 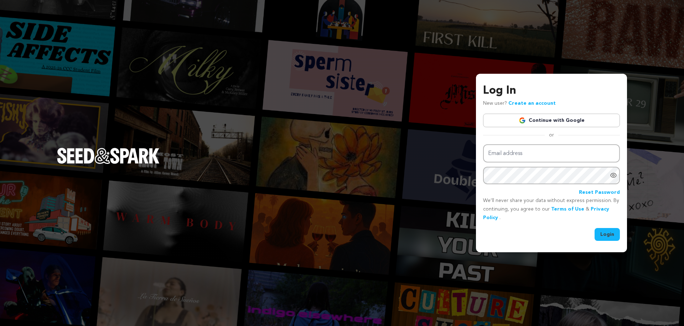 What do you see at coordinates (551, 153) in the screenshot?
I see `input: Email address` at bounding box center [551, 153].